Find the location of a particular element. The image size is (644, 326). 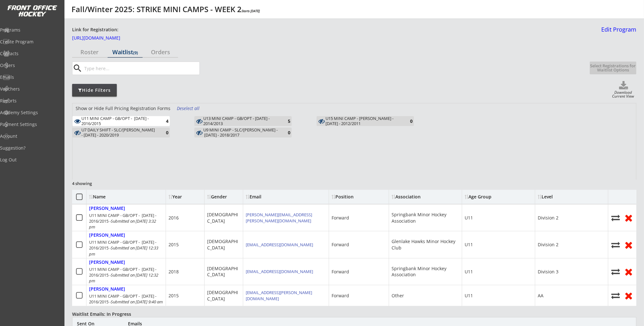

button: search is located at coordinates (78, 68).